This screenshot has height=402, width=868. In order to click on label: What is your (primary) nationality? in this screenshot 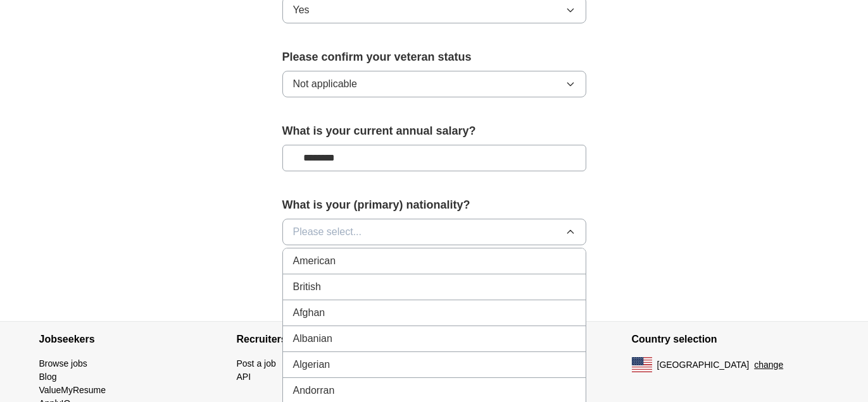, I will do `click(434, 205)`.